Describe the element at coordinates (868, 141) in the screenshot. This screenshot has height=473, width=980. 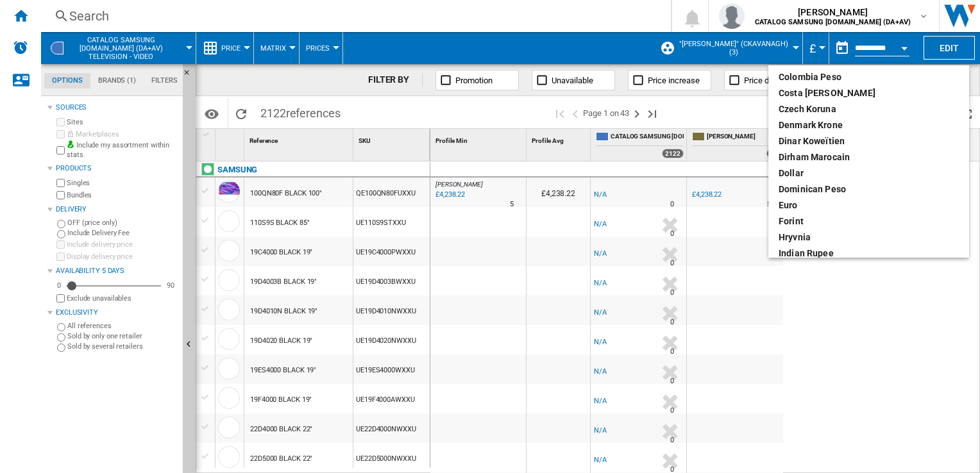
I see `div: dinar koweïtien` at that location.